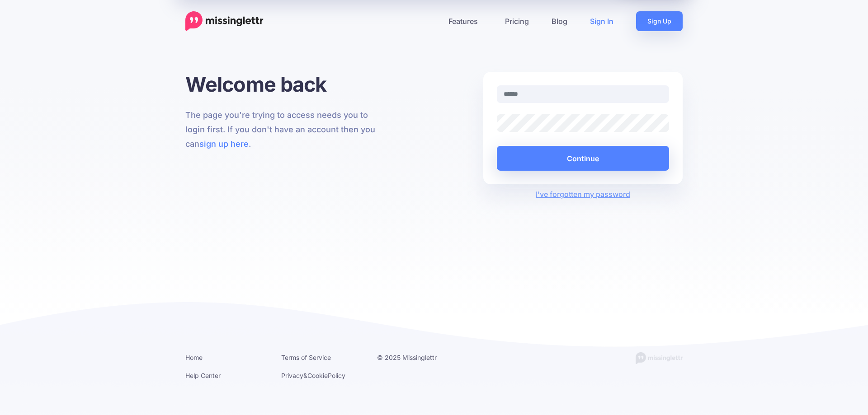  Describe the element at coordinates (224, 144) in the screenshot. I see `a: sign up here` at that location.